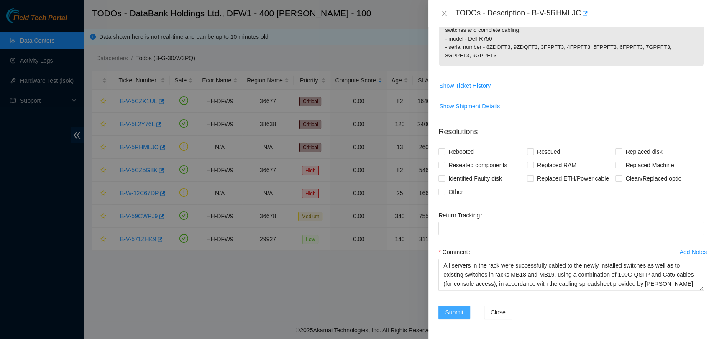  I want to click on div: Add Notes, so click(693, 252).